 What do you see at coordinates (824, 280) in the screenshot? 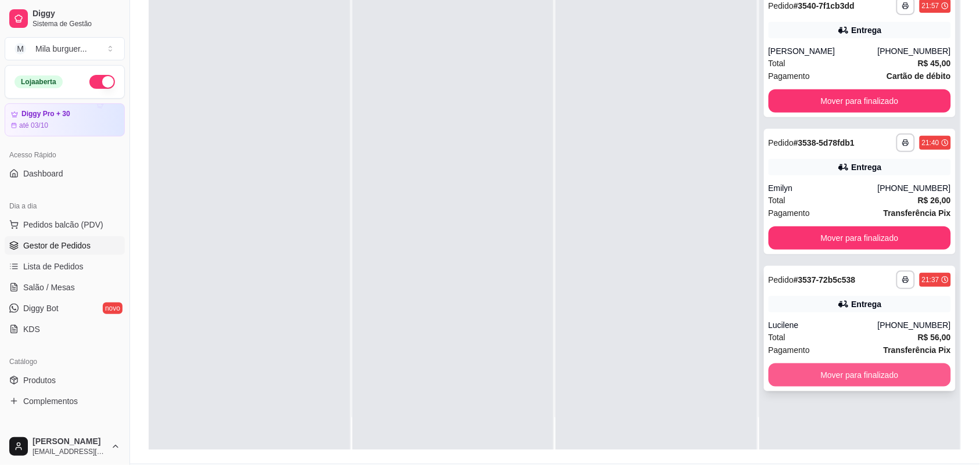
I see `strong: # 3537-72b5c538` at bounding box center [824, 280].